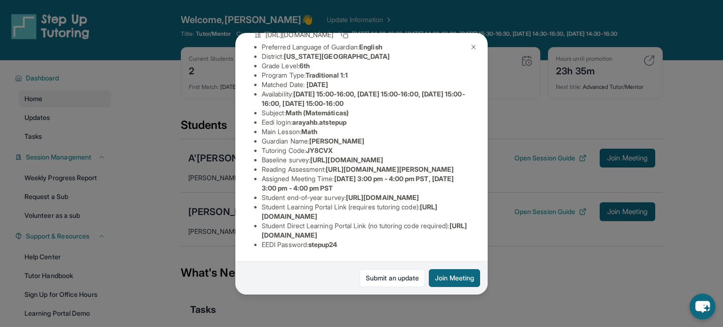 Image resolution: width=723 pixels, height=327 pixels. What do you see at coordinates (365, 66) in the screenshot?
I see `li: Grade Level:` at bounding box center [365, 66].